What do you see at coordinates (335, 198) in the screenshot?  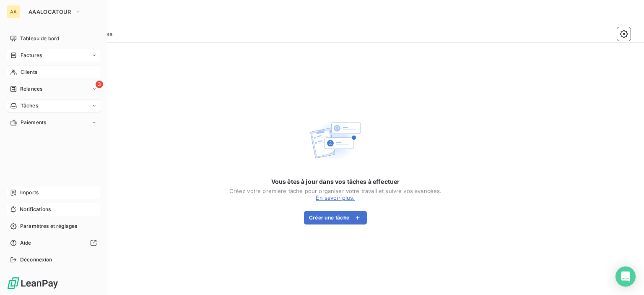 I see `a: En savoir plus.` at bounding box center [335, 198].